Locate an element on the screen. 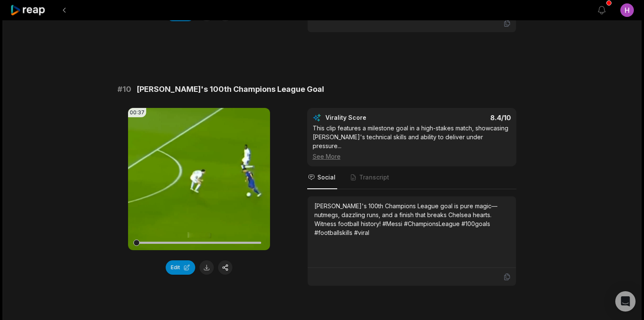  span: # 10 is located at coordinates (124, 89).